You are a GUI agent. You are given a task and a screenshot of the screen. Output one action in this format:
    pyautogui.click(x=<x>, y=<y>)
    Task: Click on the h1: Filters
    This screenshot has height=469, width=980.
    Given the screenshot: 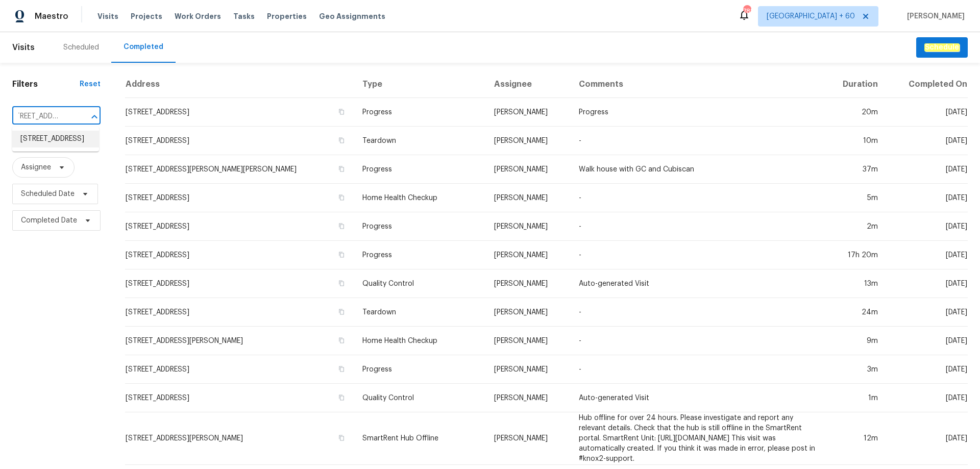 What is the action you would take?
    pyautogui.click(x=46, y=85)
    